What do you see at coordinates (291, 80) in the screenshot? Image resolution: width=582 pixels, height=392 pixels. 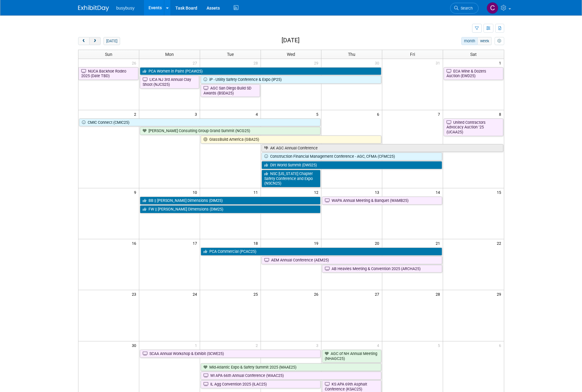 I see `a: iP - Utility Safety Conference & Expo (IP25)` at bounding box center [291, 80].